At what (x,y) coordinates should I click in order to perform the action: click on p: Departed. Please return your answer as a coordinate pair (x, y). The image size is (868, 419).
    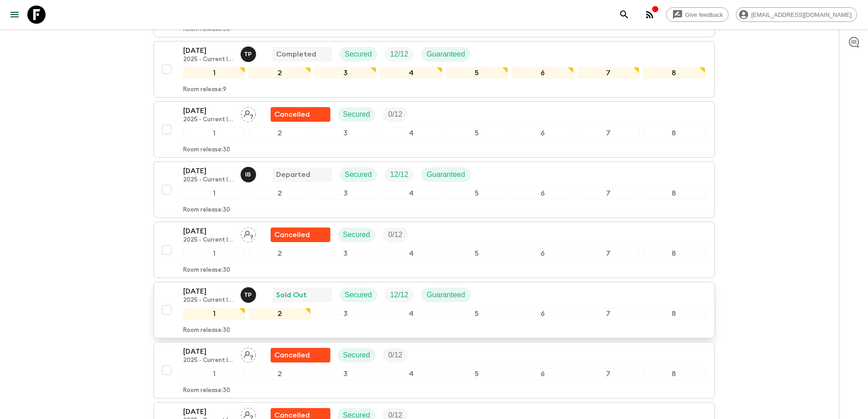
    Looking at the image, I should click on (293, 174).